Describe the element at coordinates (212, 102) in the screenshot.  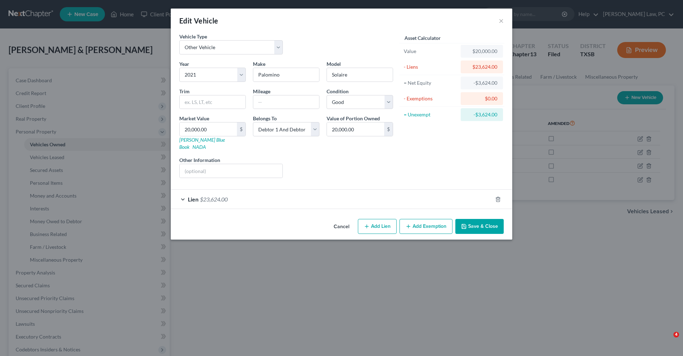
I see `input: ex. LS, LT, etc` at that location.